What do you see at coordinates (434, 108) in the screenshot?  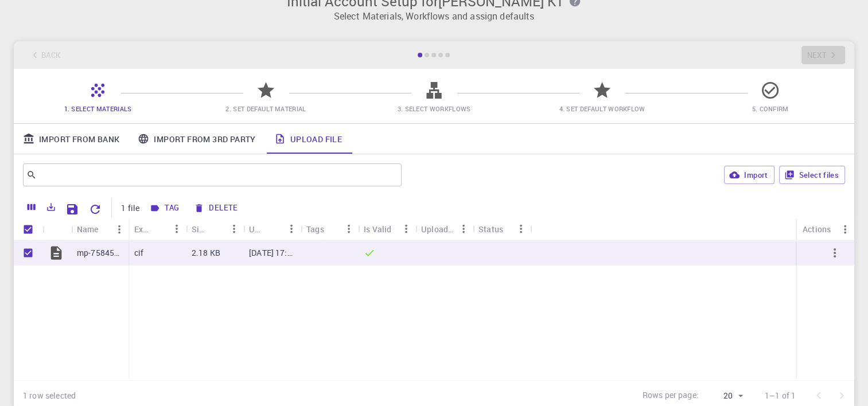 I see `span: 3. Select Workflows` at bounding box center [434, 108].